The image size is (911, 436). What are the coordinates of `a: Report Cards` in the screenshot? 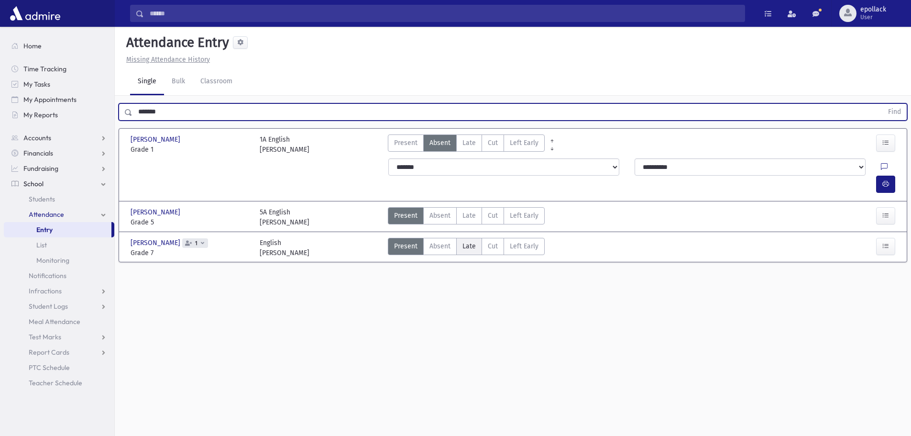 It's located at (59, 352).